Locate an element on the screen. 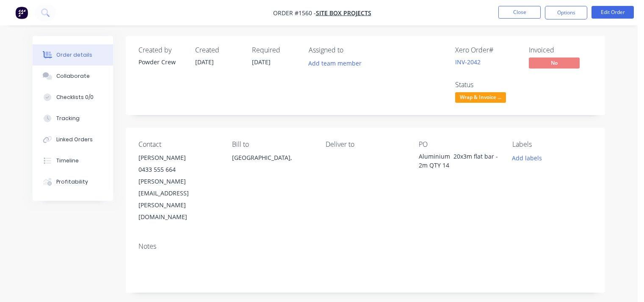 The image size is (644, 302). span: Site Box Projects is located at coordinates (343, 13).